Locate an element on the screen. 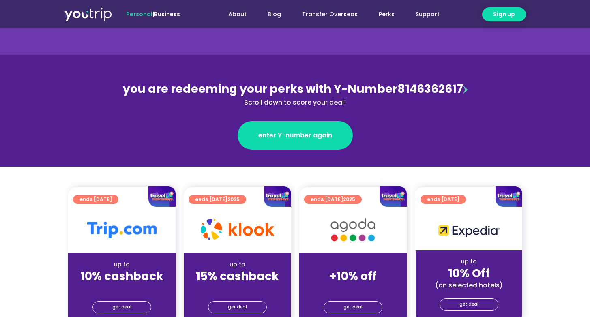 This screenshot has height=317, width=590. a: Support is located at coordinates (427, 14).